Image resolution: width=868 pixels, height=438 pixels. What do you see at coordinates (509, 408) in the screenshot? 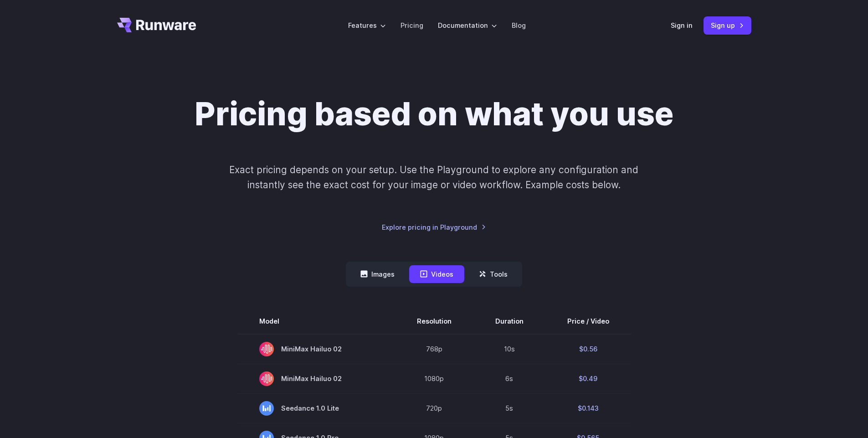
I see `td: 5s` at bounding box center [509, 408].